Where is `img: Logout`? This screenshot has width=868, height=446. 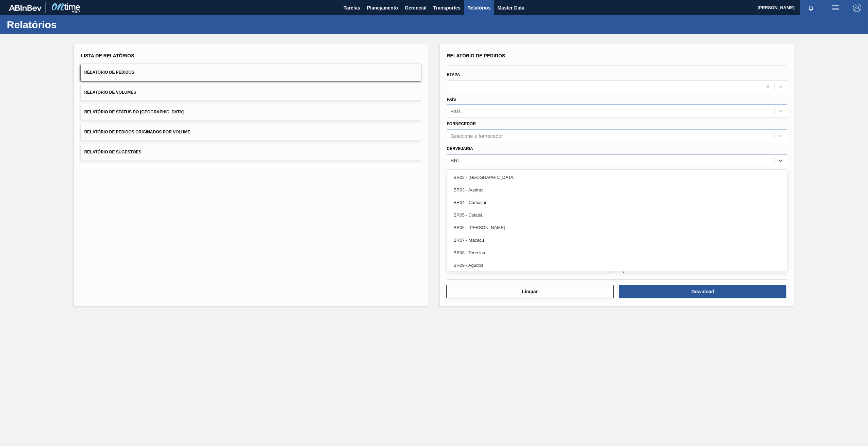
img: Logout is located at coordinates (857, 8).